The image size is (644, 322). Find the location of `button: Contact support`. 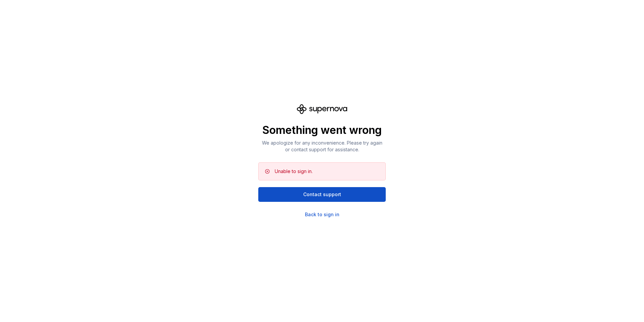

button: Contact support is located at coordinates (322, 194).